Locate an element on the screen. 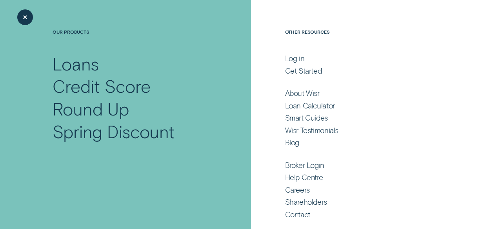 This screenshot has width=502, height=229. a: Get Started is located at coordinates (367, 71).